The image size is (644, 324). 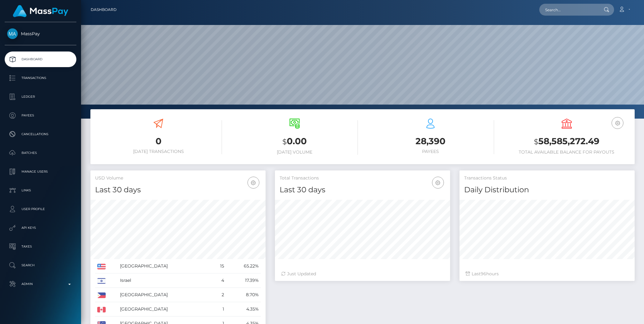 I want to click on a: Search, so click(x=40, y=265).